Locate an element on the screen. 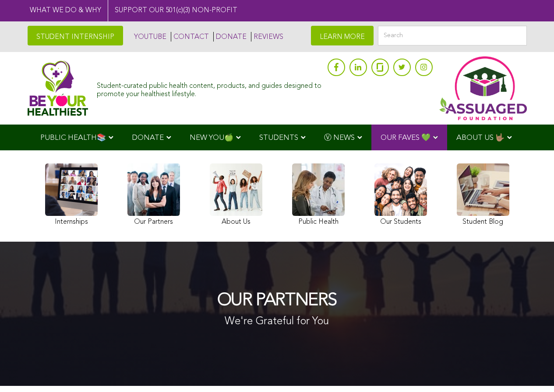 The image size is (554, 392). div: Chat Widget is located at coordinates (532, 371).